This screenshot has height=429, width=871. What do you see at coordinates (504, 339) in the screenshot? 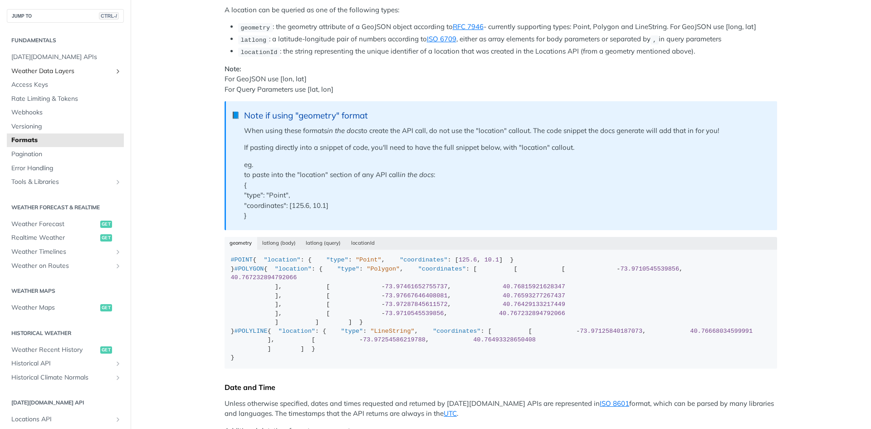
I see `span: 40.76493328650408` at bounding box center [504, 339].